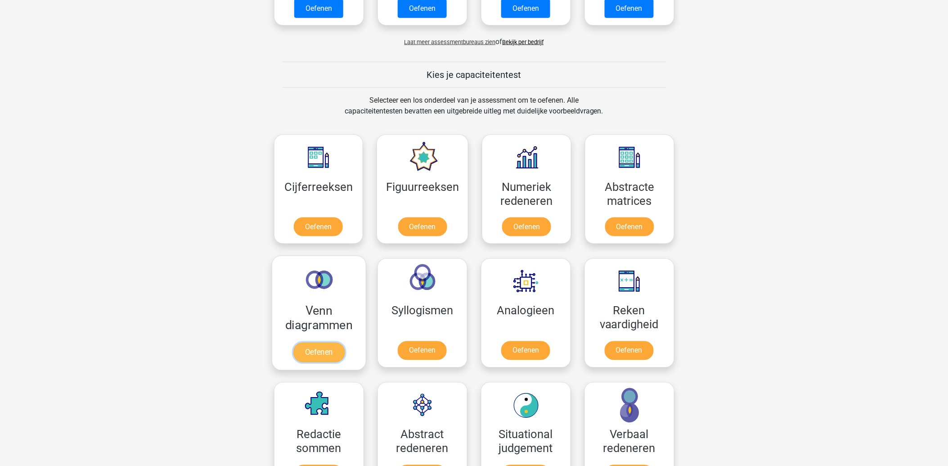  What do you see at coordinates (524, 42) in the screenshot?
I see `a: Bekijk per bedrijf` at bounding box center [524, 42].